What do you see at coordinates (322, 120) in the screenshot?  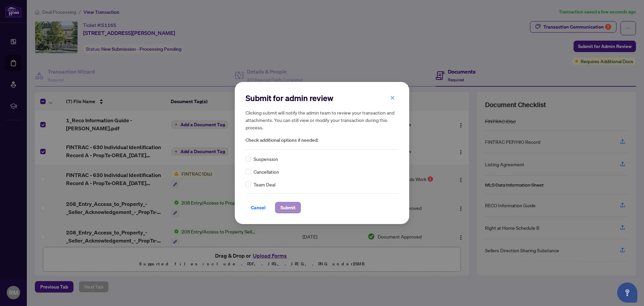 I see `h5: Clicking submit will notify the admin team to review your transaction and attachments. You can st...` at bounding box center [322, 120].